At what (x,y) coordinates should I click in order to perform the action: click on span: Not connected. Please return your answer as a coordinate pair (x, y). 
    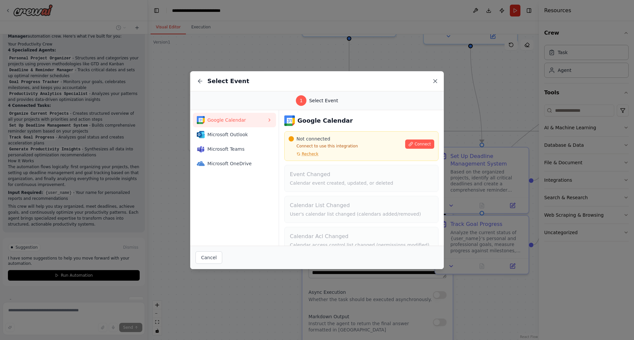
    Looking at the image, I should click on (313, 139).